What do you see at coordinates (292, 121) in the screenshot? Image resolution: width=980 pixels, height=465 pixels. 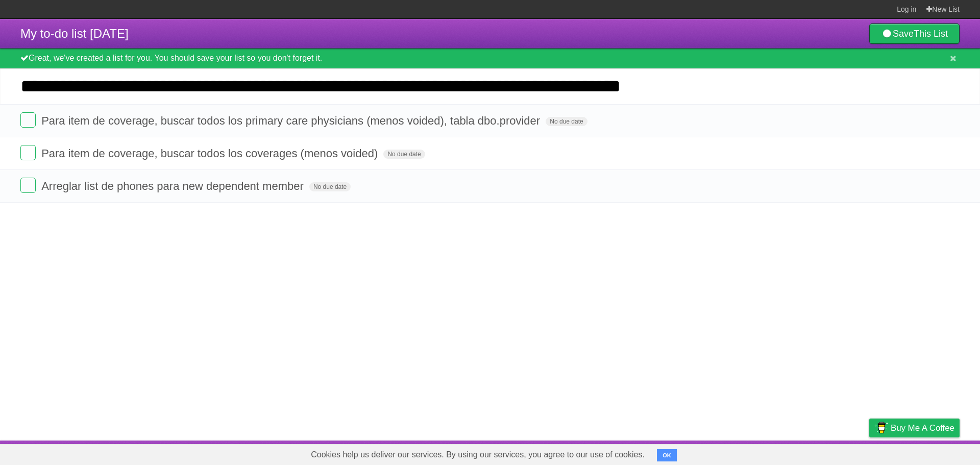 I see `span: Para item de coverage, buscar todos los primary care physicians (menos voided), tabla dbo.provider` at bounding box center [292, 121].